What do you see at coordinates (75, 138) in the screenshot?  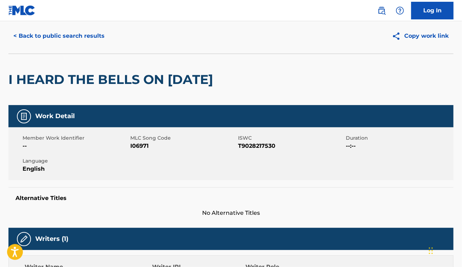 I see `span: Member Work Identifier` at bounding box center [75, 138].